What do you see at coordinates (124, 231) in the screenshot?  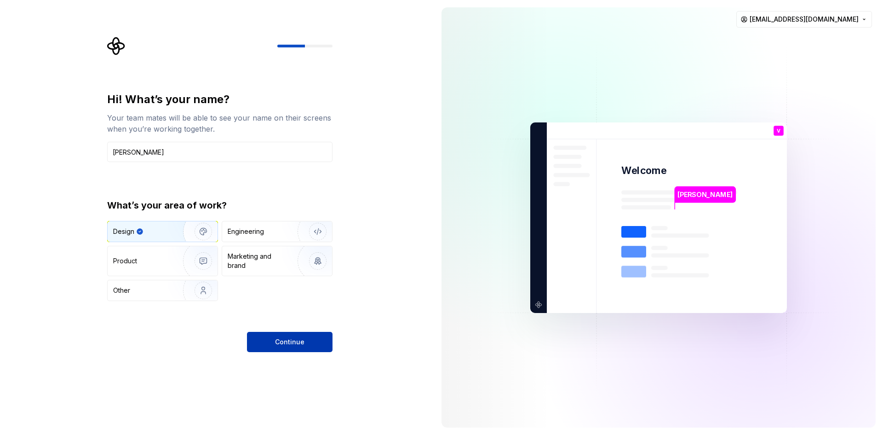 I see `div: Design` at bounding box center [124, 231].